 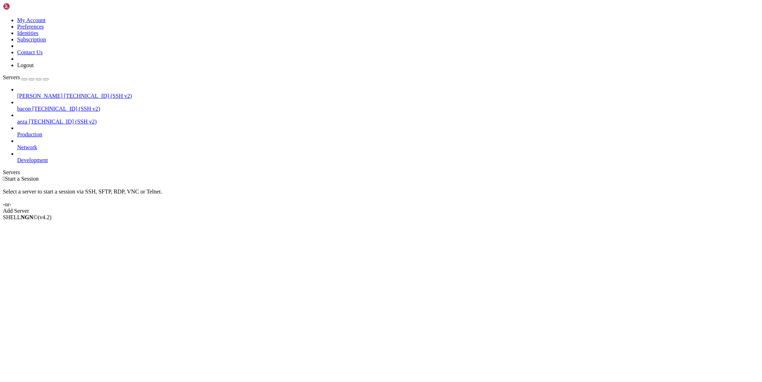 I want to click on b: NGN, so click(x=27, y=217).